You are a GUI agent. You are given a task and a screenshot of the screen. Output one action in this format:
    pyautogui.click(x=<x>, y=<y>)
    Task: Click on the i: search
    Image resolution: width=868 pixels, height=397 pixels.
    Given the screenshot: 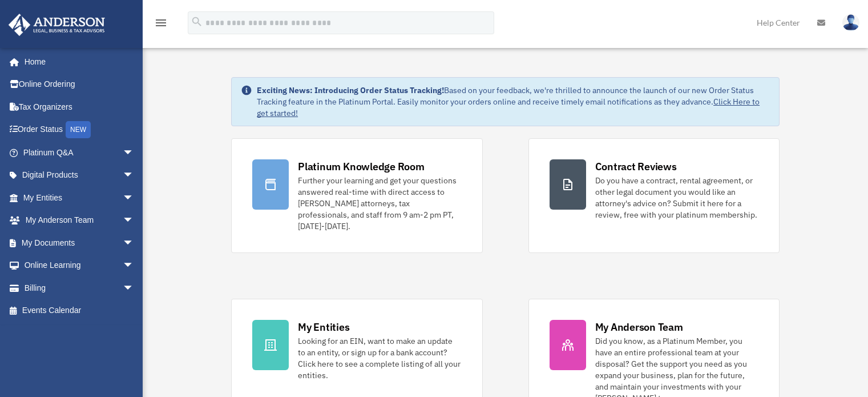 What is the action you would take?
    pyautogui.click(x=197, y=22)
    